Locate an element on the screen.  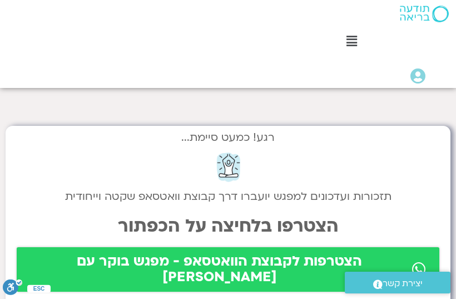
span: יצירת קשר is located at coordinates (403, 283).